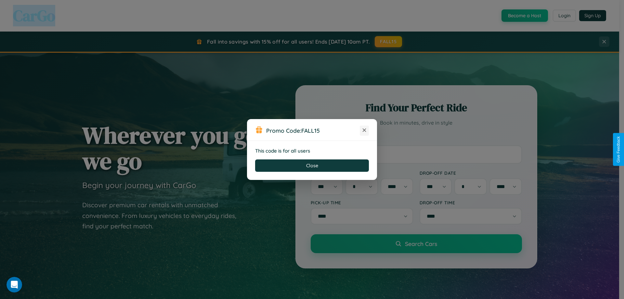 Image resolution: width=624 pixels, height=299 pixels. What do you see at coordinates (310, 130) in the screenshot?
I see `b: FALL15` at bounding box center [310, 130].